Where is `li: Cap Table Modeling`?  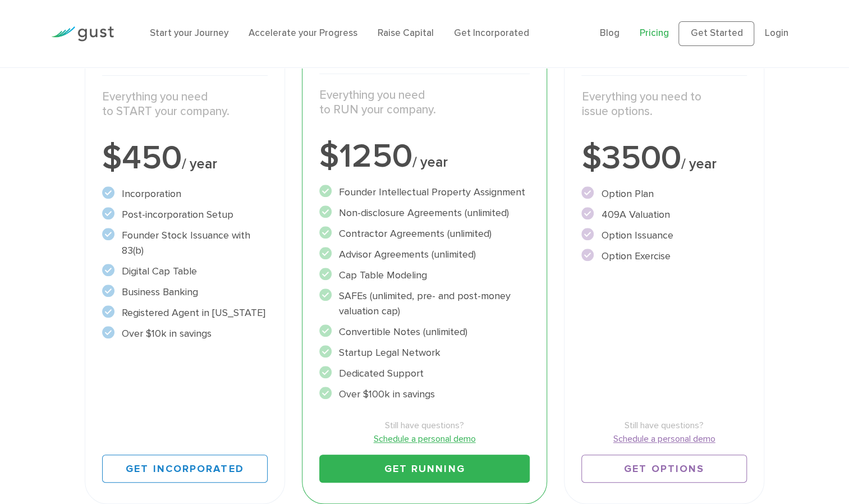
li: Cap Table Modeling is located at coordinates (424, 275).